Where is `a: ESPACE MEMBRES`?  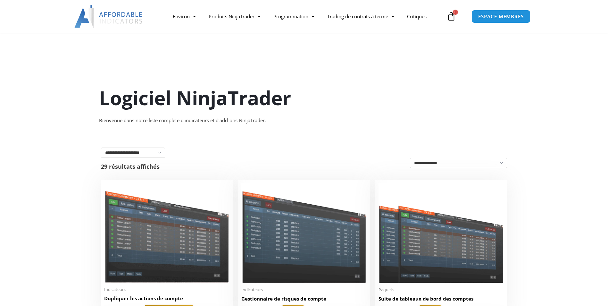 a: ESPACE MEMBRES is located at coordinates (501, 16).